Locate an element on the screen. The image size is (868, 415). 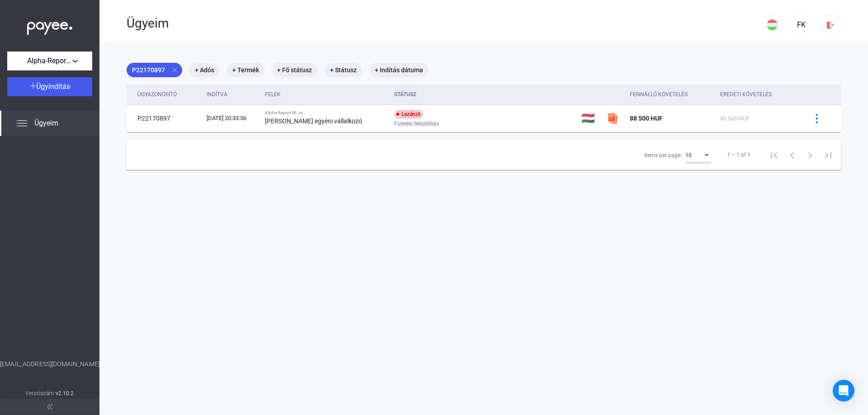
button: First page is located at coordinates (774, 155).